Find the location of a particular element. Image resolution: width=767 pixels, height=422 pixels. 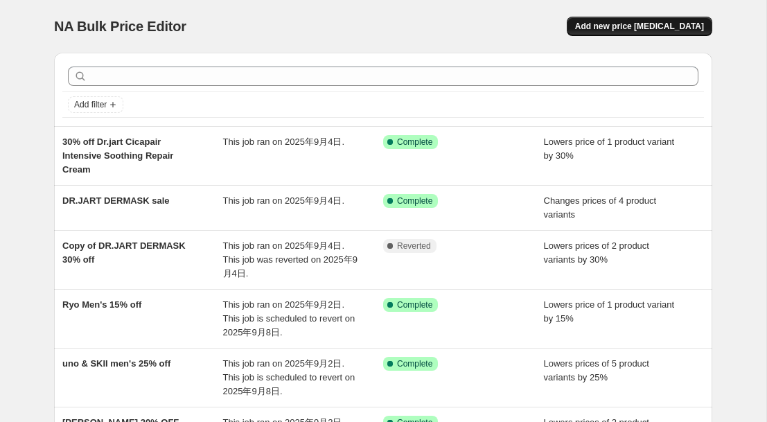

span: Add filter is located at coordinates (90, 105).